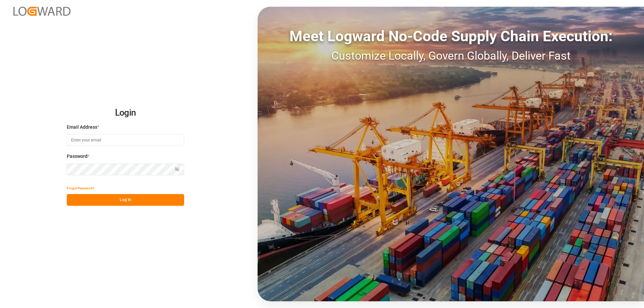 Image resolution: width=644 pixels, height=308 pixels. Describe the element at coordinates (451, 36) in the screenshot. I see `div: Meet Logward No-Code Supply Chain Execution:` at that location.